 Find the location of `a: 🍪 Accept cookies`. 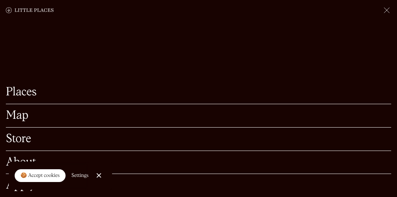

a: 🍪 Accept cookies is located at coordinates (40, 176).